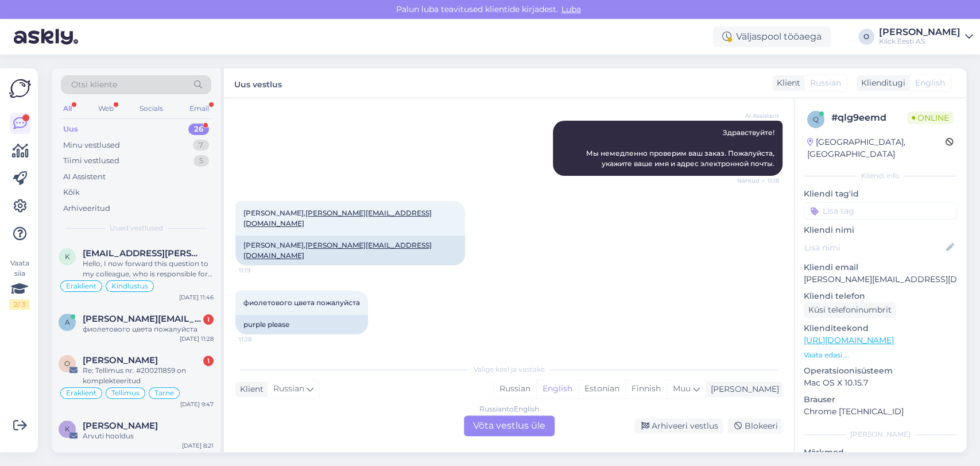 The height and width of the screenshot is (466, 980). Describe the element at coordinates (151, 109) in the screenshot. I see `div: Socials` at that location.